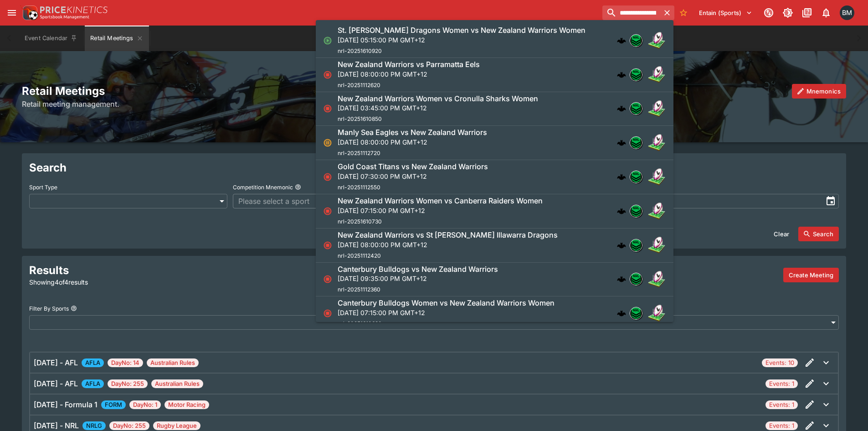  Describe the element at coordinates (826, 13) in the screenshot. I see `button: Notifications` at that location.